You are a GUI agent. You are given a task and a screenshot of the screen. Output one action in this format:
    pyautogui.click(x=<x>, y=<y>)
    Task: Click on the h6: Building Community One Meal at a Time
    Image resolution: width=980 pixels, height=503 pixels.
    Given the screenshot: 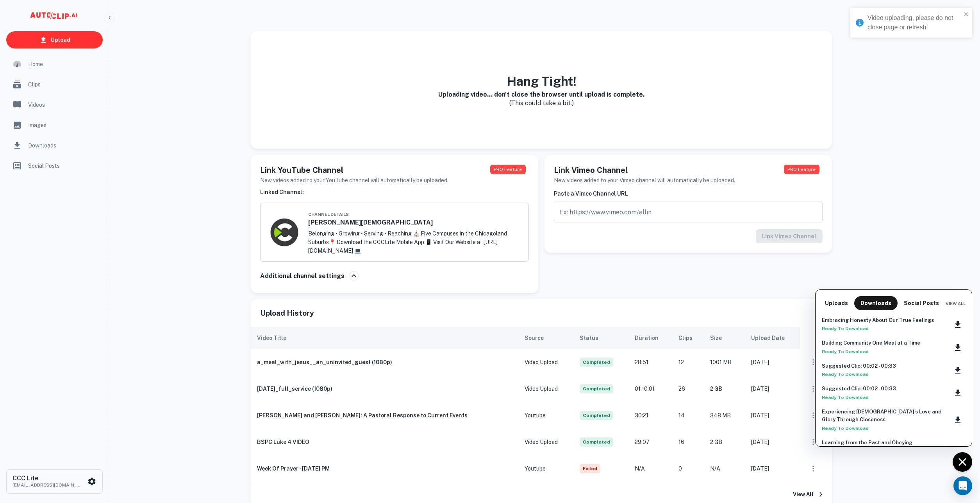 What is the action you would take?
    pyautogui.click(x=871, y=343)
    